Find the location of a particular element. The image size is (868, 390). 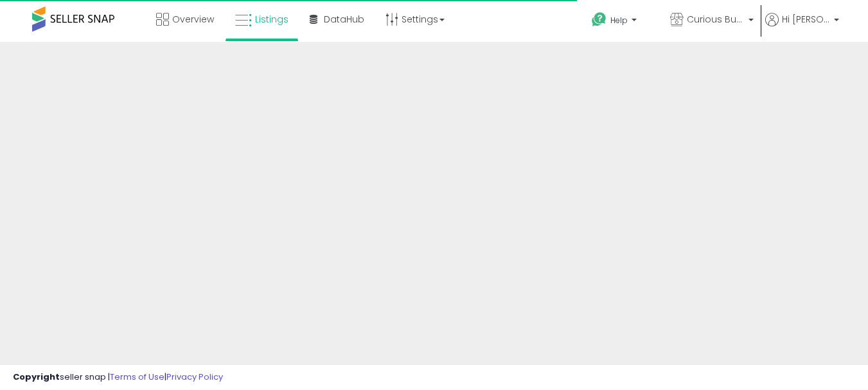

a: Privacy Policy is located at coordinates (195, 376).